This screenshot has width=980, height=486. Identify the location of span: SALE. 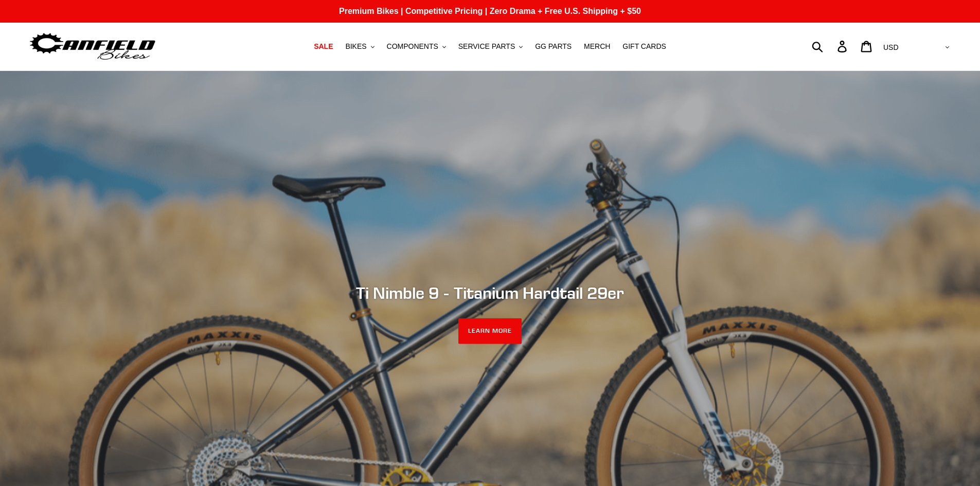
(323, 47).